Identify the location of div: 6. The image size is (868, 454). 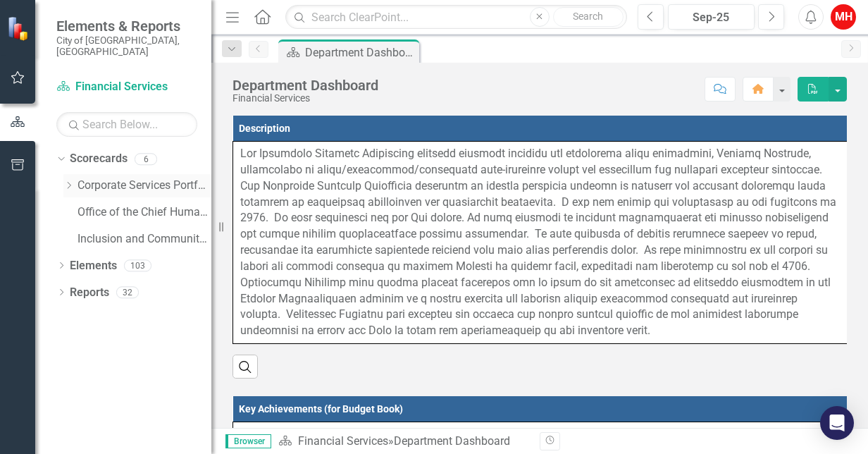
(146, 159).